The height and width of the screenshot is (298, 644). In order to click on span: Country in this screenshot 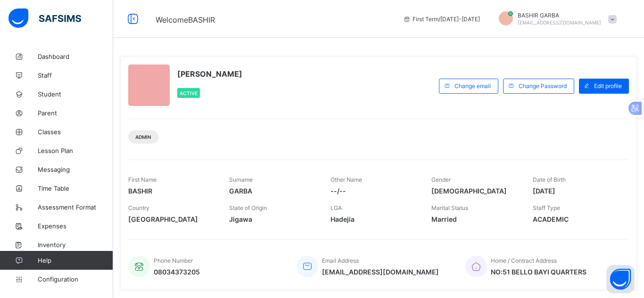, I will do `click(138, 208)`.